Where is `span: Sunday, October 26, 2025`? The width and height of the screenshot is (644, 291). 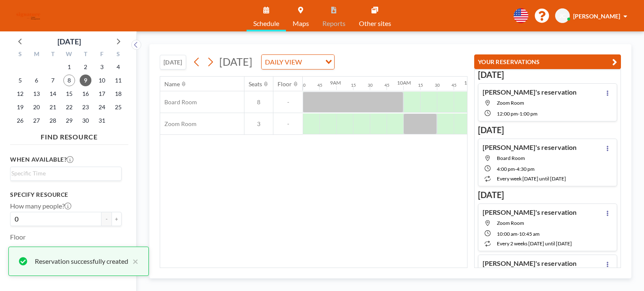 span: Sunday, October 26, 2025 is located at coordinates (20, 121).